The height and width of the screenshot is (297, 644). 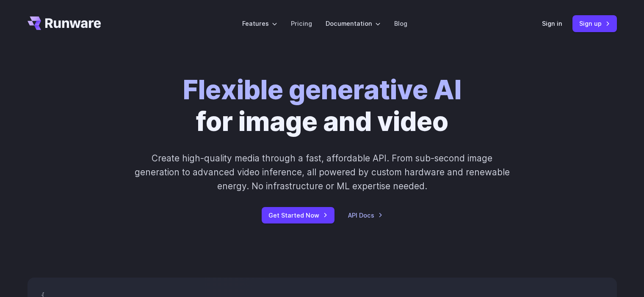 What do you see at coordinates (400, 23) in the screenshot?
I see `a: Blog` at bounding box center [400, 23].